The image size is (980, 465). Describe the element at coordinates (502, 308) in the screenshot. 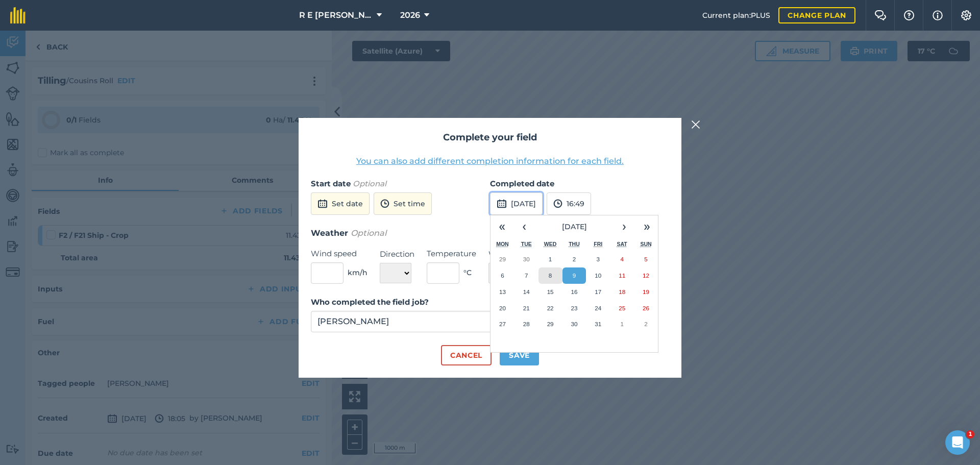

I see `button: 20 October 2025` at that location.